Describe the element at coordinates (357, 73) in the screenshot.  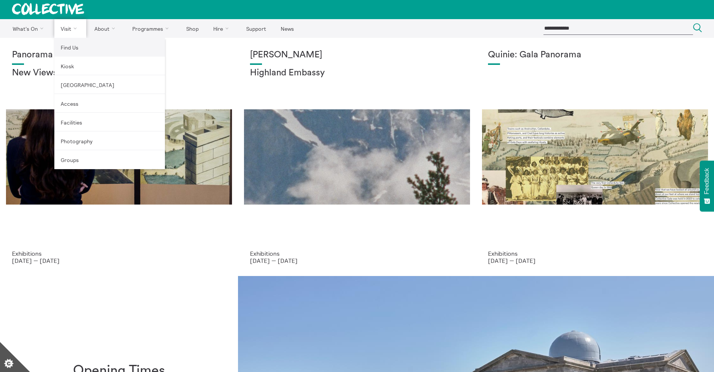
I see `h2: Highland Embassy` at that location.